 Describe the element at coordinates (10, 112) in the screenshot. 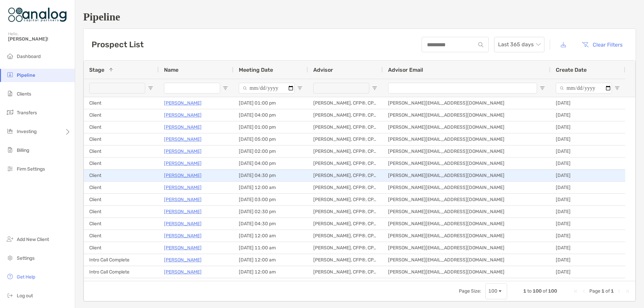

I see `img: transfers icon` at that location.